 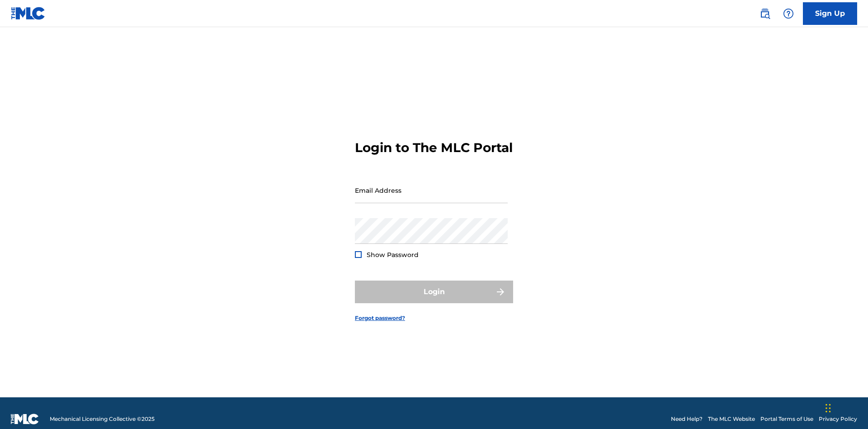 I want to click on span: Mechanical Licensing Collective © 2025, so click(x=102, y=418).